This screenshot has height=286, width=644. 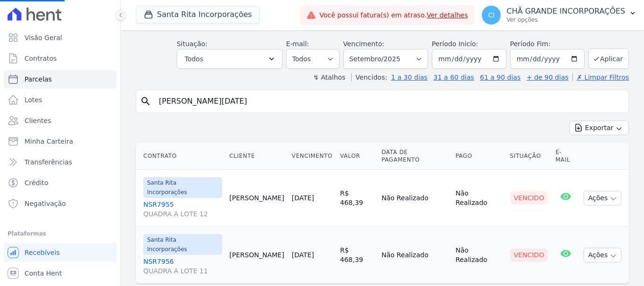 I want to click on th: Cliente, so click(x=257, y=156).